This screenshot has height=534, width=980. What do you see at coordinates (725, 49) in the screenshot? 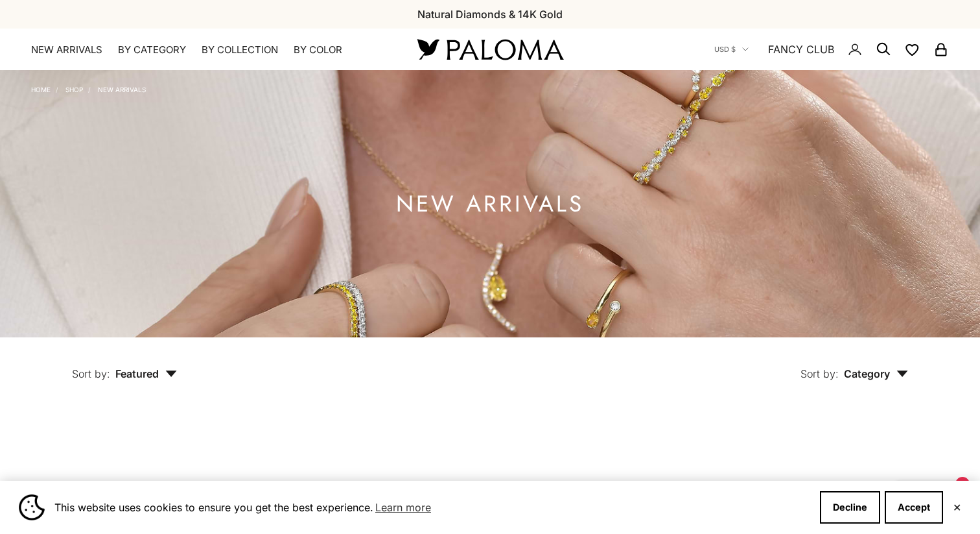
I see `span: USD $` at bounding box center [725, 49].